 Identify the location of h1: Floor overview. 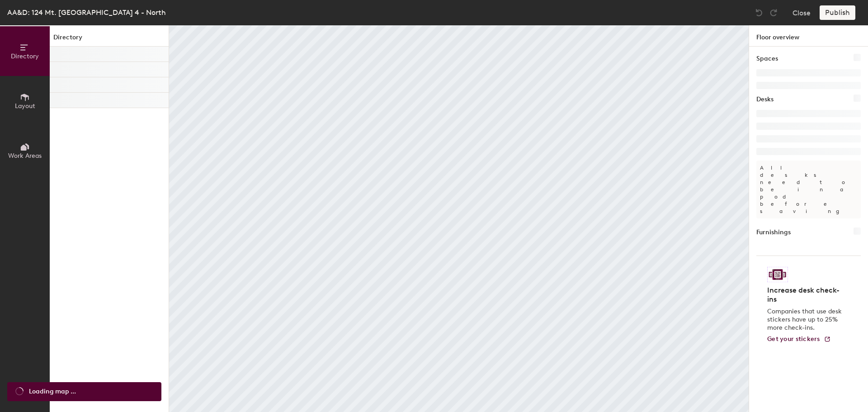
(808, 36).